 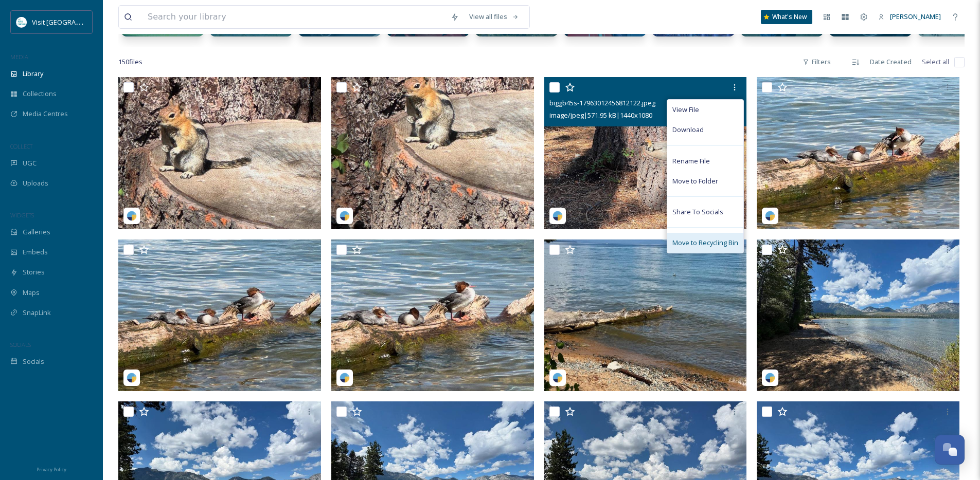 What do you see at coordinates (433, 153) in the screenshot?
I see `img: biggb45s-18039205106408281.jpeg` at bounding box center [433, 153].